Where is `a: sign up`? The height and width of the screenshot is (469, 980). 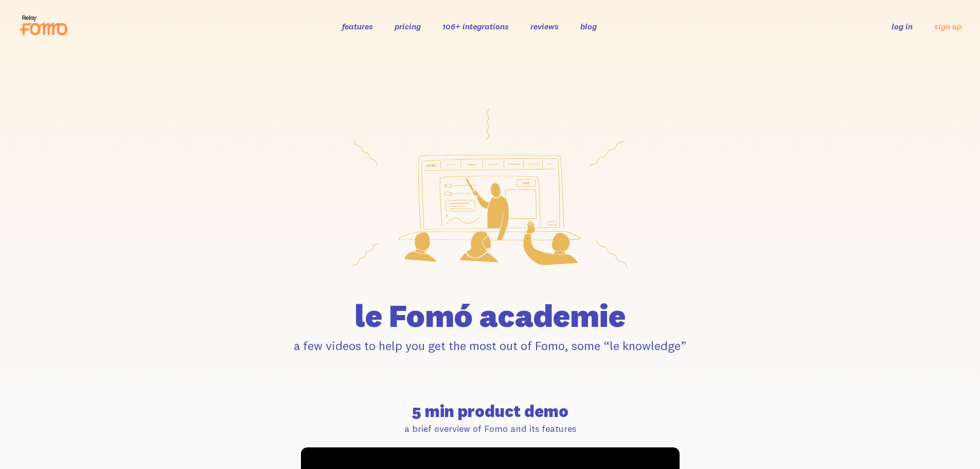 a: sign up is located at coordinates (948, 26).